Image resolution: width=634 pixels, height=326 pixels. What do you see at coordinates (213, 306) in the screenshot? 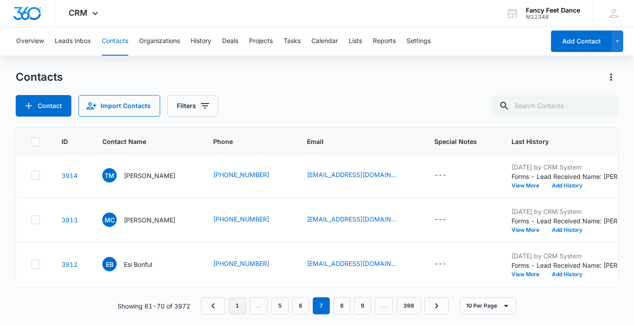
I see `a: Previous Page` at bounding box center [213, 306].